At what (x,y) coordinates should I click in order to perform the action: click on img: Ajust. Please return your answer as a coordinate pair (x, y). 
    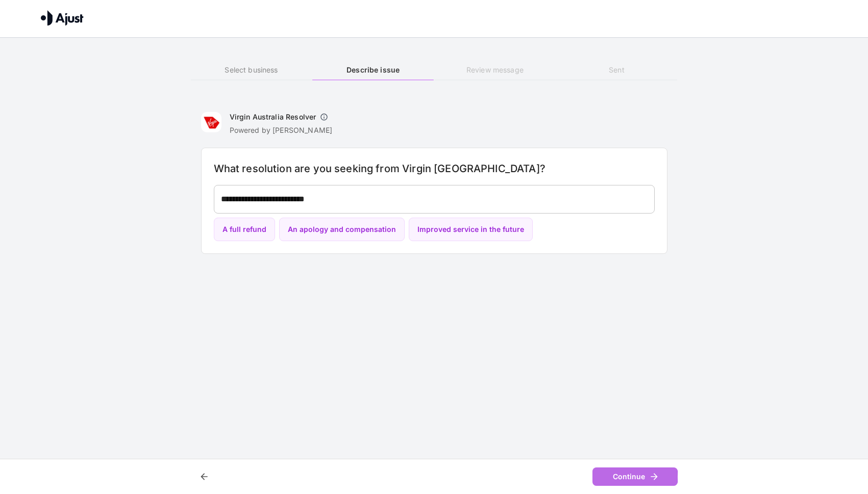
    Looking at the image, I should click on (62, 18).